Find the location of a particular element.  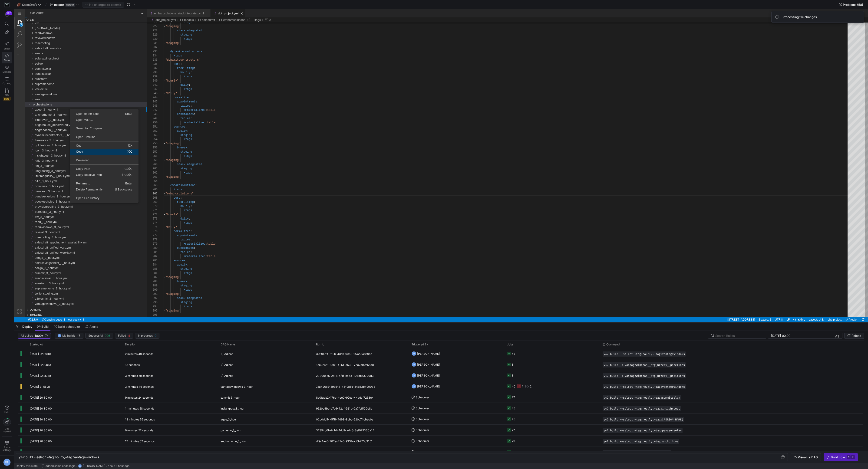

span: Reload is located at coordinates (856, 335).